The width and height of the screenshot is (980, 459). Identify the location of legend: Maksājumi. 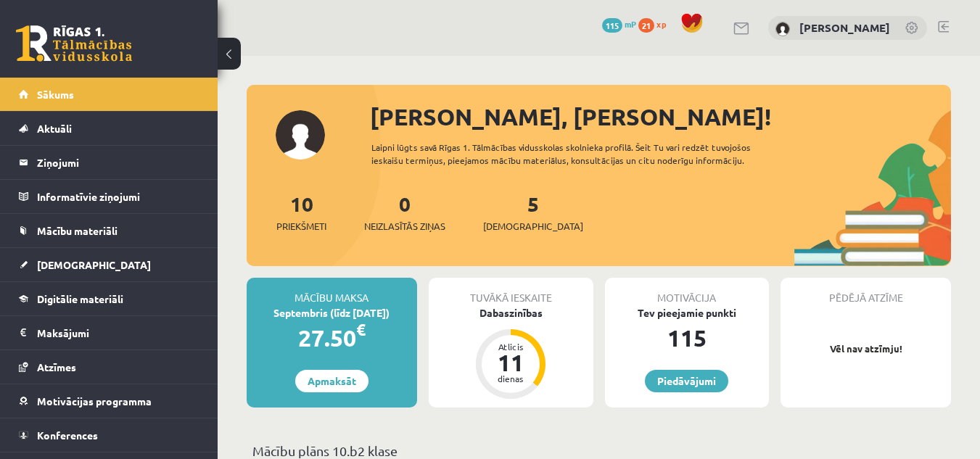
(118, 333).